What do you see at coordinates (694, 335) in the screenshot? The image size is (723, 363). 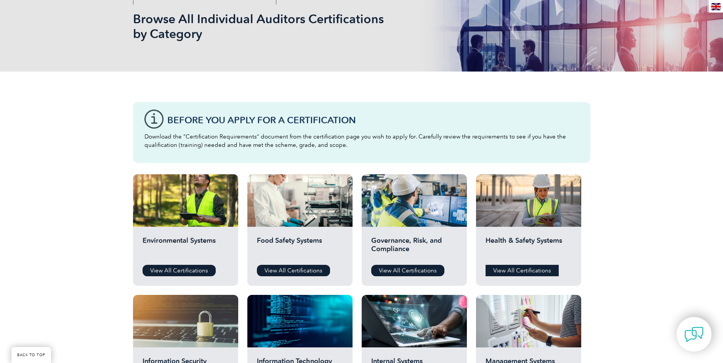 I see `img: contact-chat.png` at bounding box center [694, 335].